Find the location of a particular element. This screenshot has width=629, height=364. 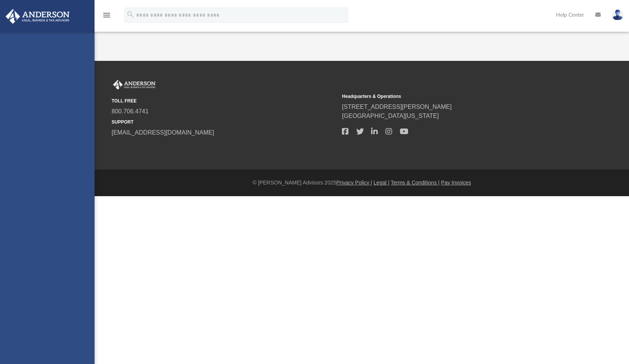

i: menu is located at coordinates (107, 15).